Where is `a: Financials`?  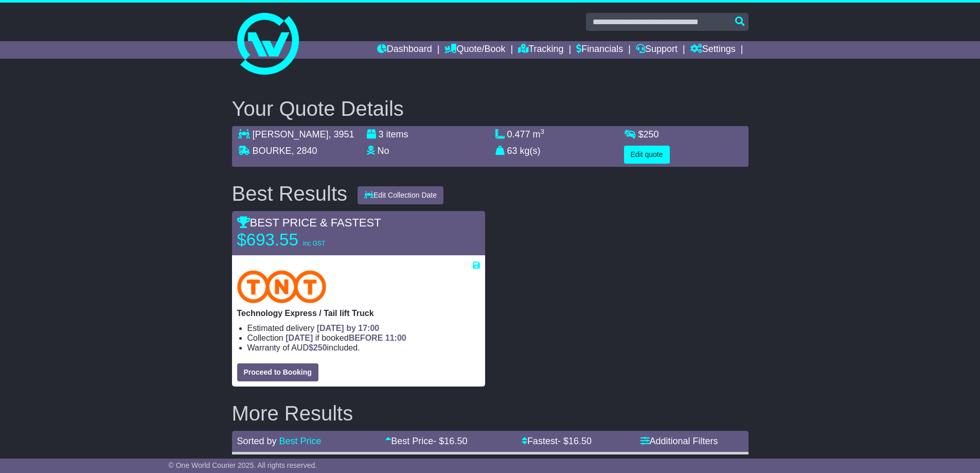
a: Financials is located at coordinates (599, 50).